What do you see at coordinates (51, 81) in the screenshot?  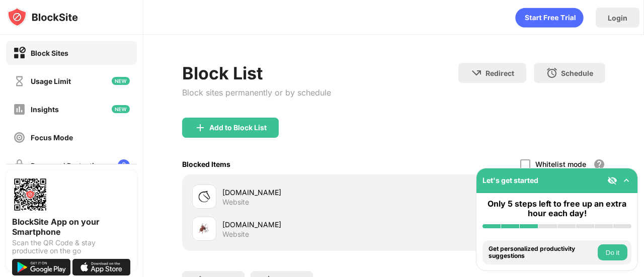 I see `div: Usage Limit` at bounding box center [51, 81].